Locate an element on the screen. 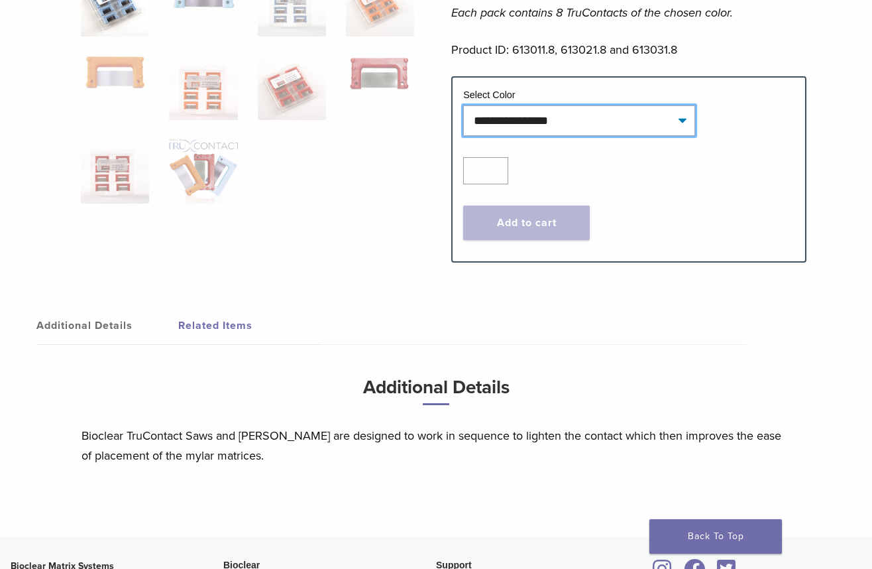 Image resolution: width=872 pixels, height=569 pixels. h3: Additional Details is located at coordinates (436, 393).